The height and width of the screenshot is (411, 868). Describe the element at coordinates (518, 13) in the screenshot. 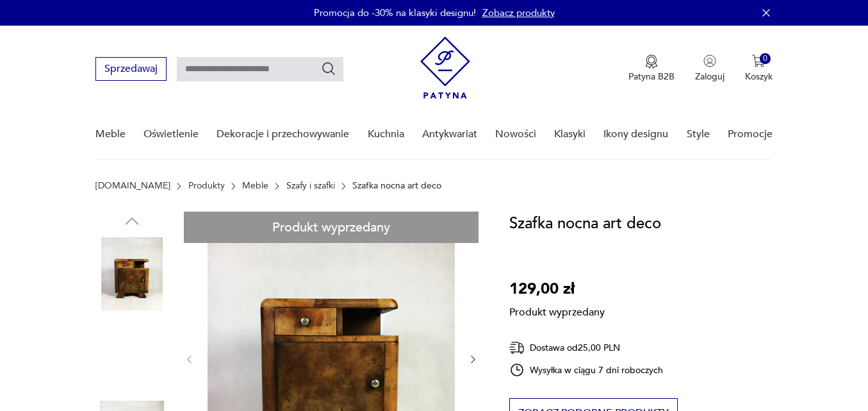

I see `a: Zobacz produkty` at that location.